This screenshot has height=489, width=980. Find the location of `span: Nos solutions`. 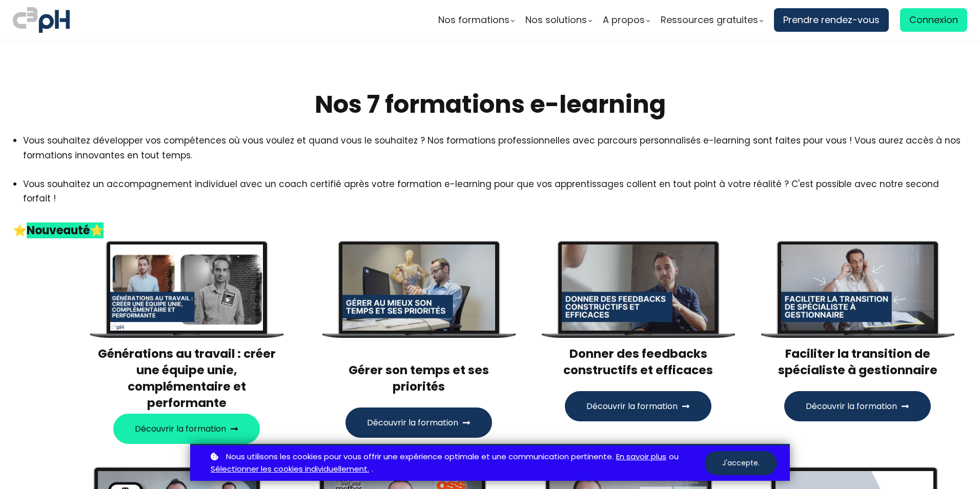

span: Nos solutions is located at coordinates (556, 20).